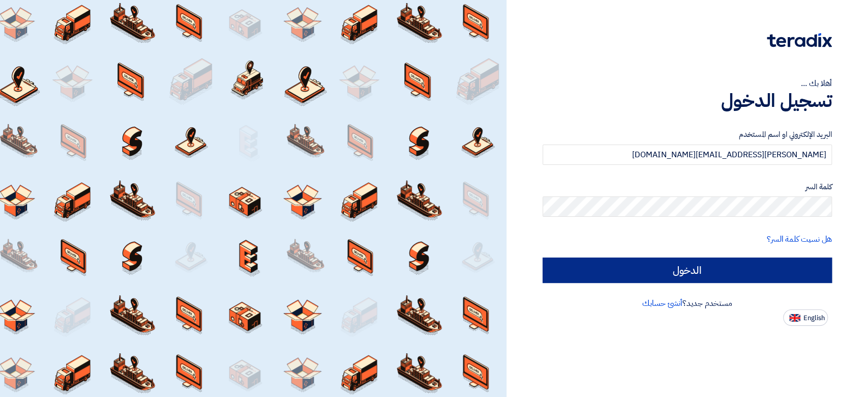  What do you see at coordinates (795, 317) in the screenshot?
I see `img: en-US.png` at bounding box center [795, 317].